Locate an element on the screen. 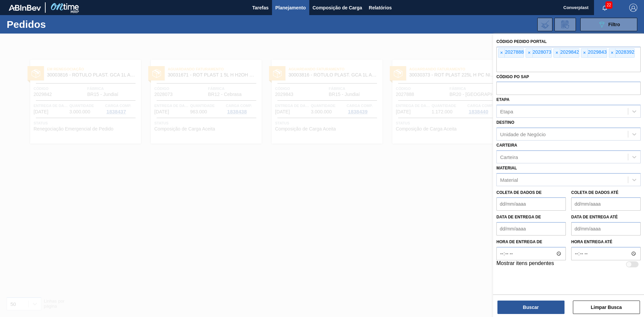  font: Data de Entrega de is located at coordinates (519, 217).